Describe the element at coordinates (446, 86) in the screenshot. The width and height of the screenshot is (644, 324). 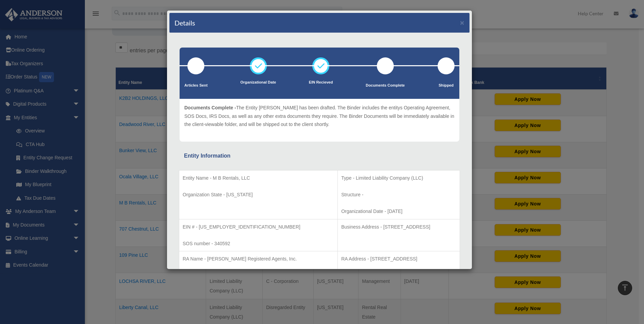
I see `p: Shipped` at that location.